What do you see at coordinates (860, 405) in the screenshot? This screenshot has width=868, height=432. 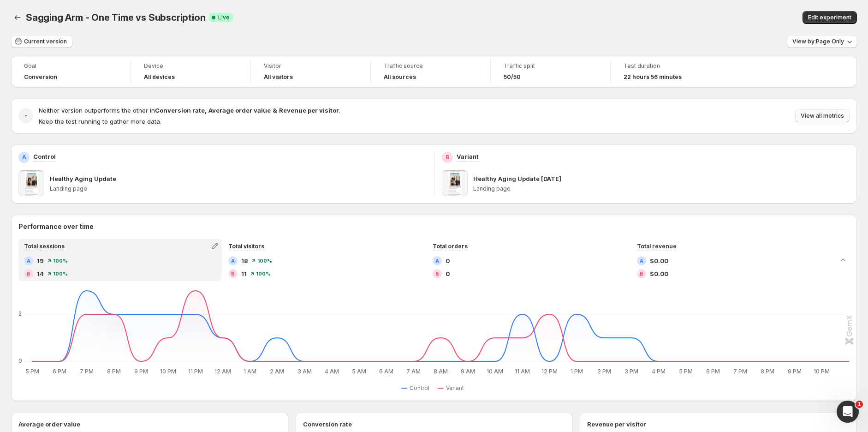 I see `span: 1` at bounding box center [860, 405].